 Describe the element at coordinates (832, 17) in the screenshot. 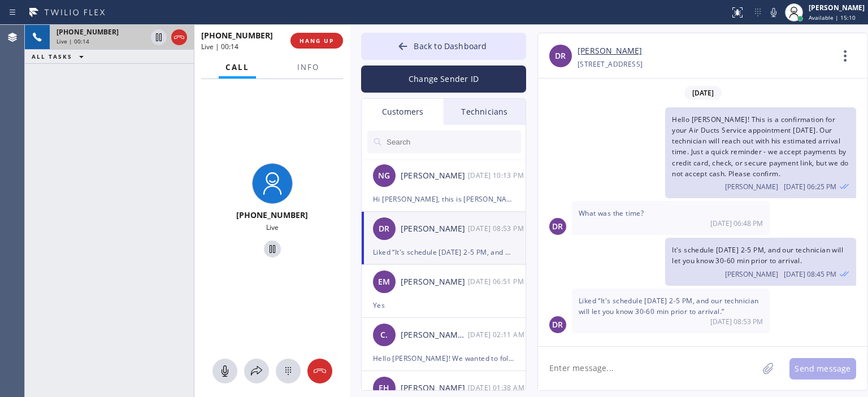

I see `span: Available | 15:10` at that location.